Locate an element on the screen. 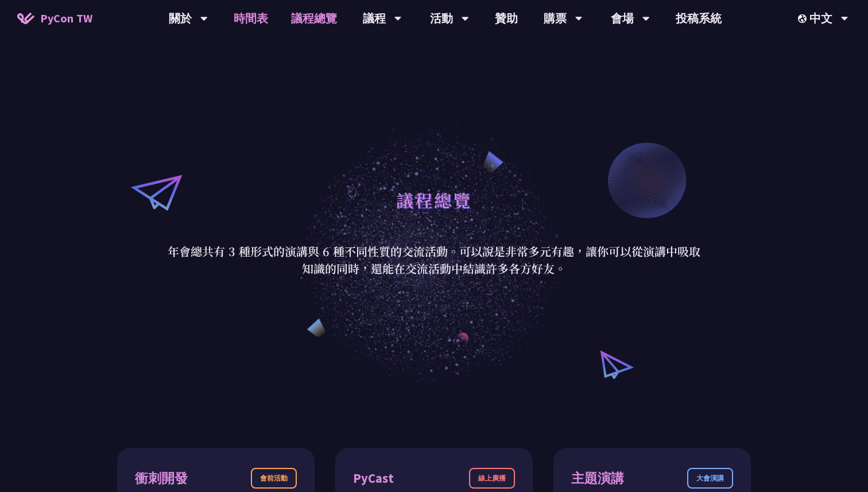 The width and height of the screenshot is (868, 492). p: 年會總共有 3 種形式的演講與 6 種不同性質的交流活動。可以說是非常多元有趣，讓你可以從演講中吸取知識的同時，還能在交流活動中結識許多各方好友。 is located at coordinates (434, 260).